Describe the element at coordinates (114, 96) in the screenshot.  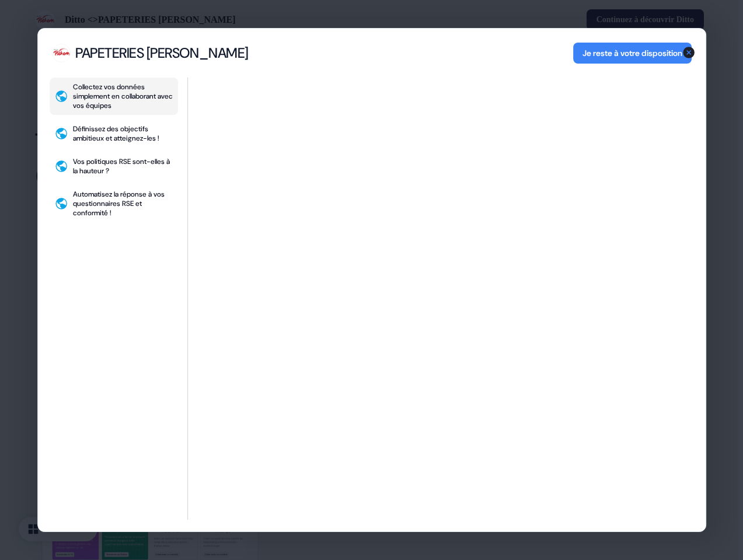
I see `button: Collectez vos données simplement en collaborant avec vos équipes` at that location.